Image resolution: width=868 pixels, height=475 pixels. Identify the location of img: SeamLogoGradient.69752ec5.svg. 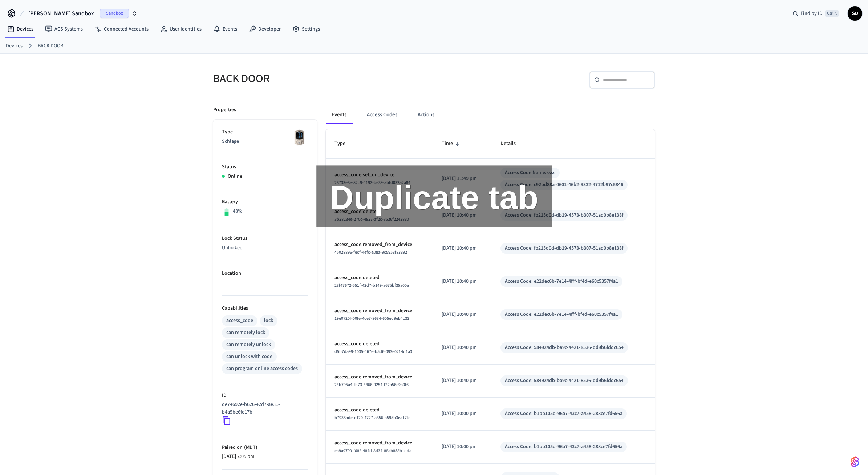
(855, 462).